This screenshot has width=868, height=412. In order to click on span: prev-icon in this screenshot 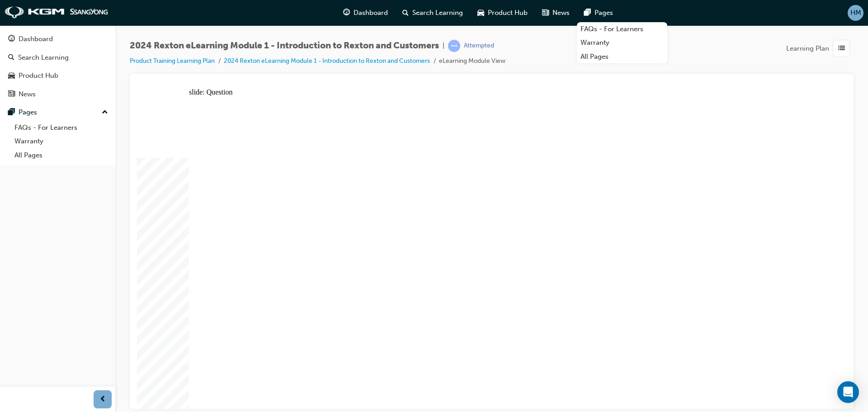, I will do `click(102, 399)`.